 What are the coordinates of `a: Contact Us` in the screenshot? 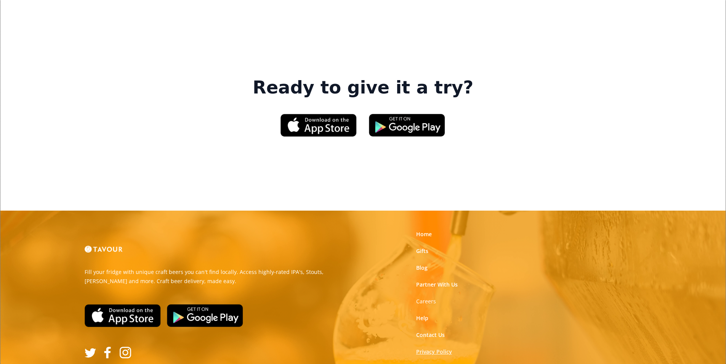 It's located at (430, 335).